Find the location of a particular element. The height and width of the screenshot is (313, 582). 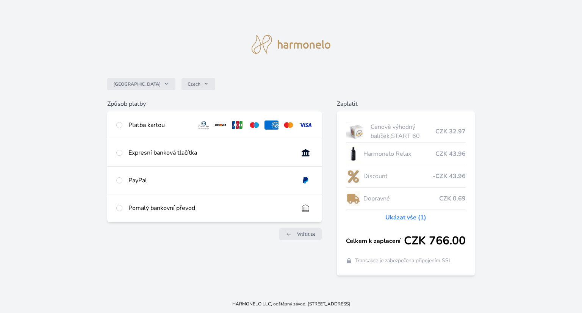

span: CZK 766.00 is located at coordinates (434, 241).